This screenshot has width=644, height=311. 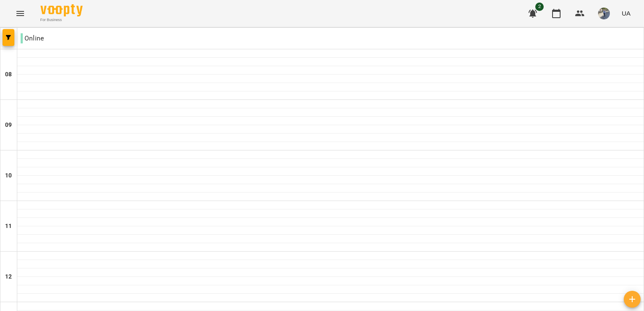 I want to click on h6: 09, so click(x=9, y=126).